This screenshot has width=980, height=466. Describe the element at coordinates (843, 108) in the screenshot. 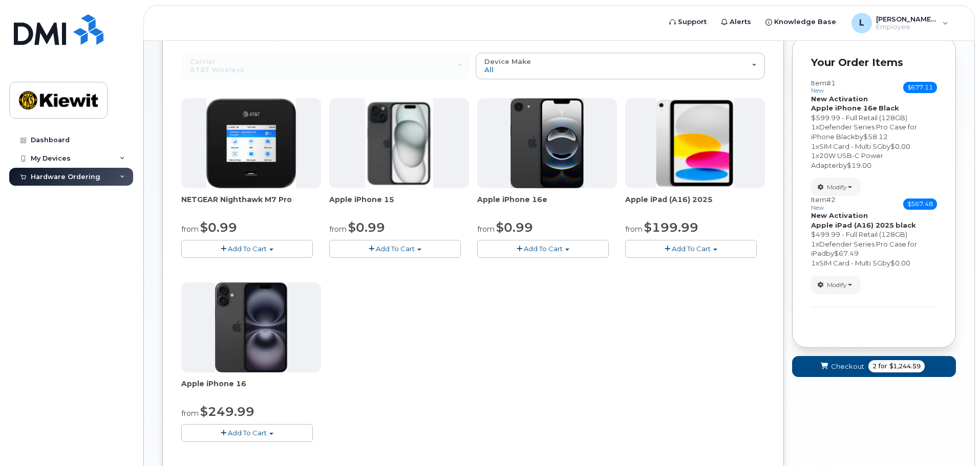

I see `strong: Apple iPhone 16e` at that location.